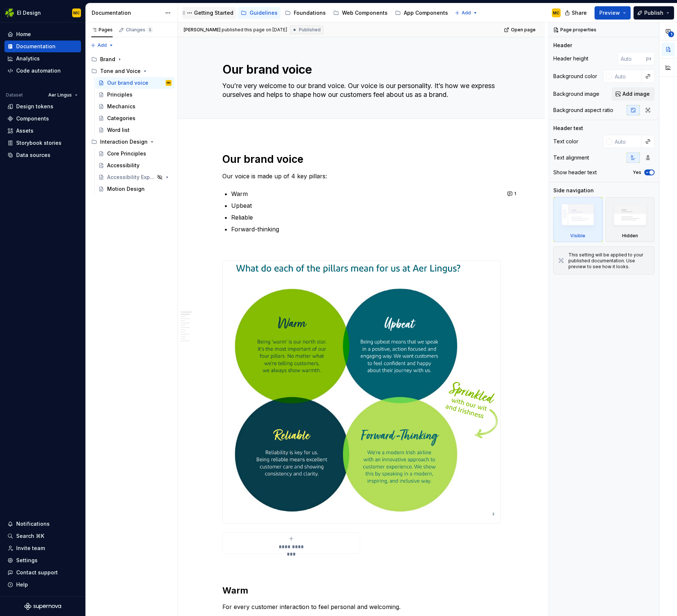 The width and height of the screenshot is (677, 616). Describe the element at coordinates (361, 607) in the screenshot. I see `p: For every customer interaction to feel personal and welcoming.` at that location.